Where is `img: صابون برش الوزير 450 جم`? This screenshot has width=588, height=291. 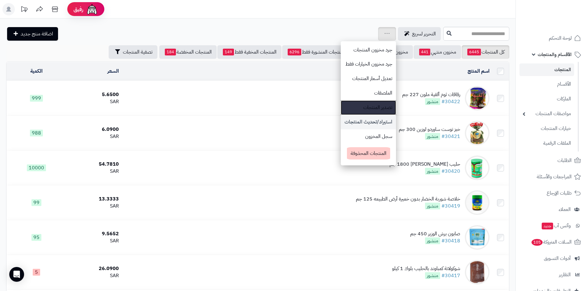
img: صابون برش الوزير 450 جم is located at coordinates (477, 238).